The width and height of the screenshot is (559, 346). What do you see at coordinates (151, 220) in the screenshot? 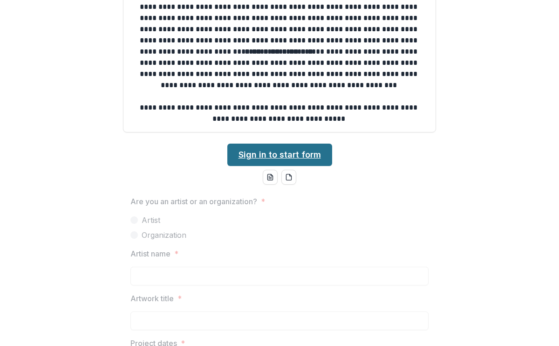
I see `span: Artist` at bounding box center [151, 220].